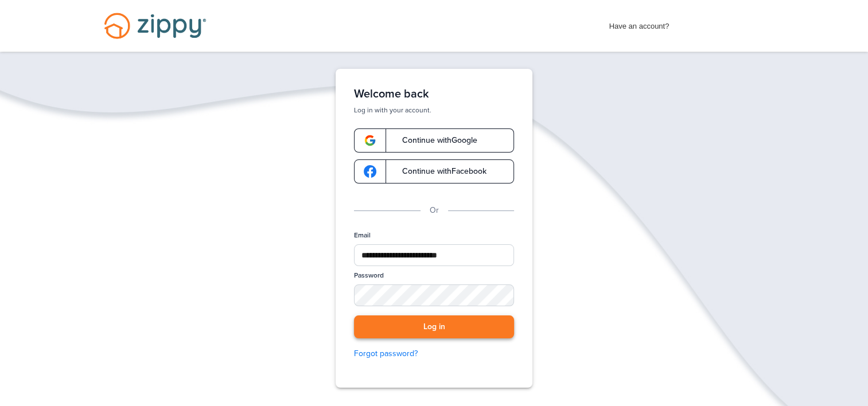 The height and width of the screenshot is (406, 868). I want to click on input: Email, so click(434, 255).